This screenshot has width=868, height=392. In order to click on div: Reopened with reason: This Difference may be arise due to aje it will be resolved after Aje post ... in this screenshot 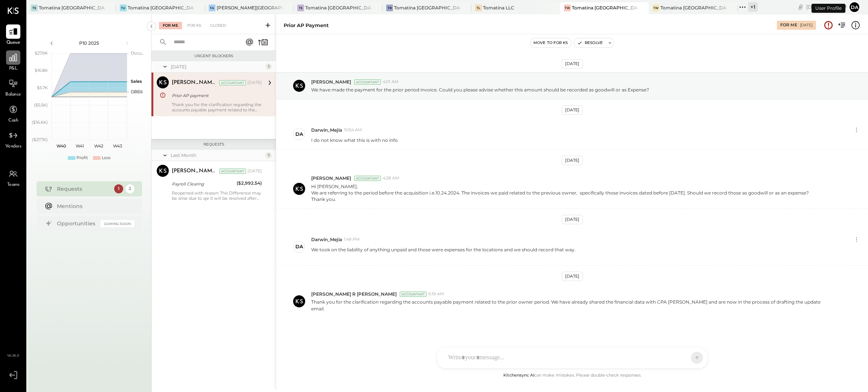, I will do `click(216, 196)`.